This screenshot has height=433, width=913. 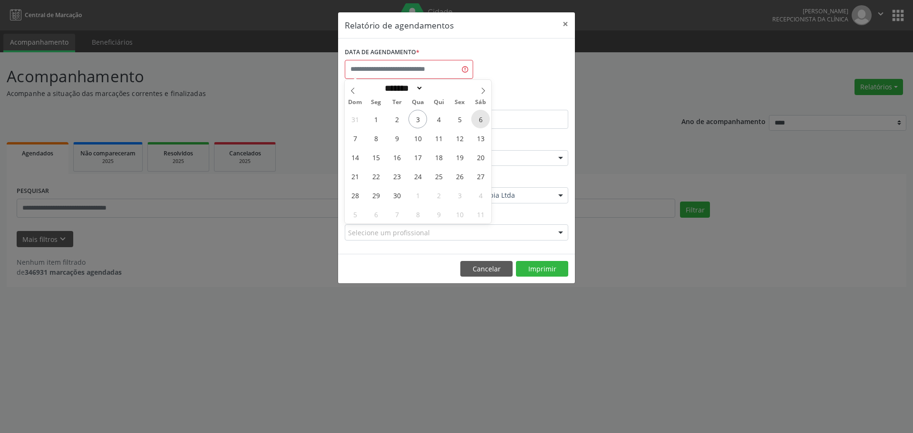 What do you see at coordinates (376, 138) in the screenshot?
I see `span: Setembro 8, 2025` at bounding box center [376, 138].